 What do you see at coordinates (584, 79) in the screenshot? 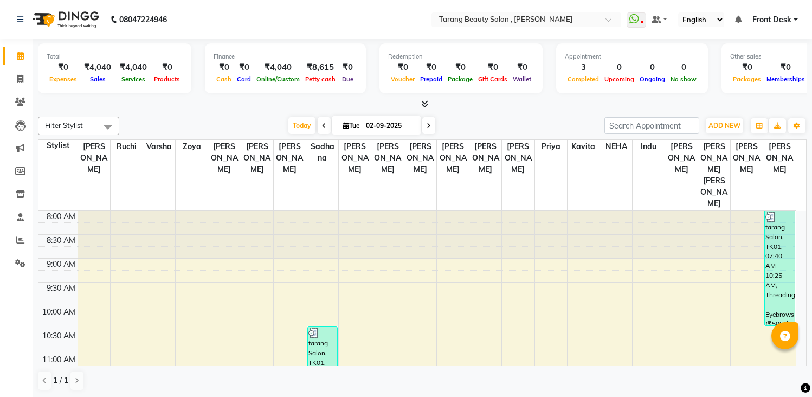
I see `span: Completed` at bounding box center [584, 79].